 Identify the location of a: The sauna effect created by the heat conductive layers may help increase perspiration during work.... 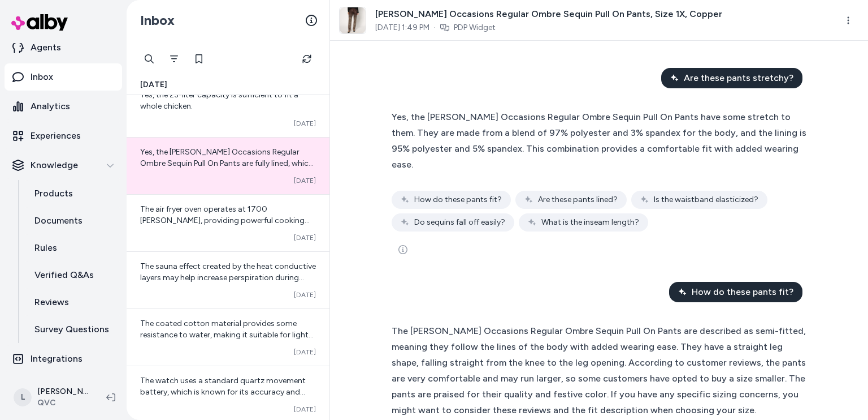
(228, 279).